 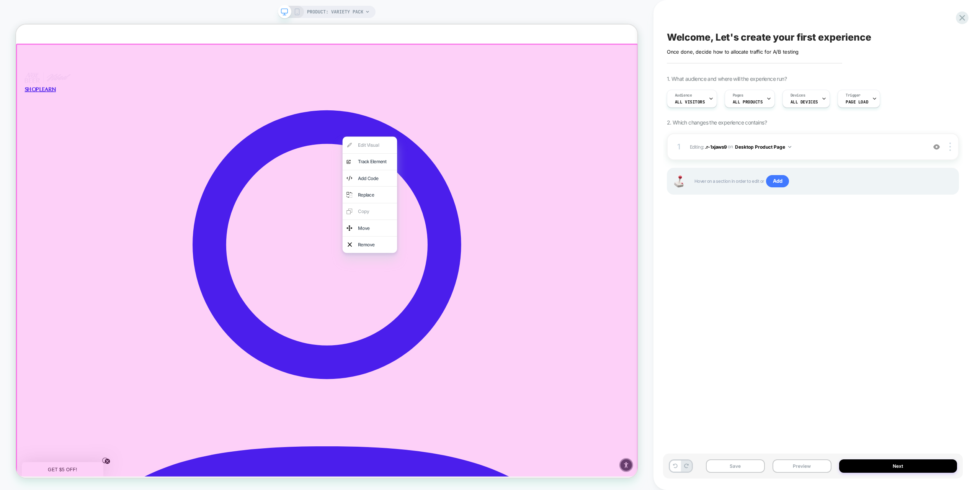 I want to click on div: Track Element, so click(x=480, y=183).